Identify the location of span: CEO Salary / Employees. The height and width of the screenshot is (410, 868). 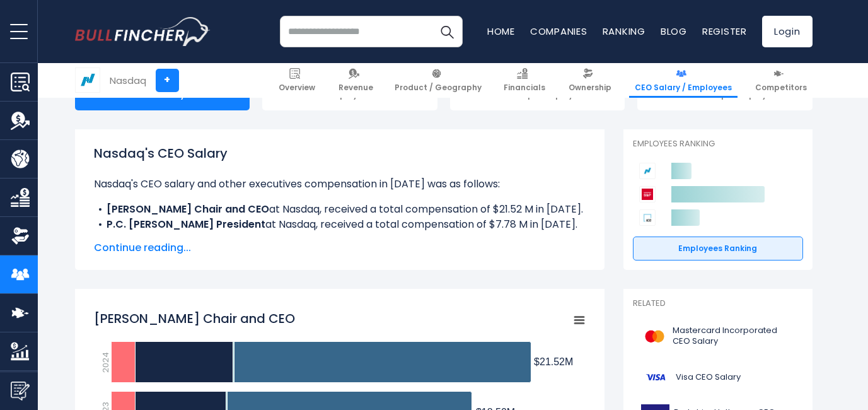
(683, 88).